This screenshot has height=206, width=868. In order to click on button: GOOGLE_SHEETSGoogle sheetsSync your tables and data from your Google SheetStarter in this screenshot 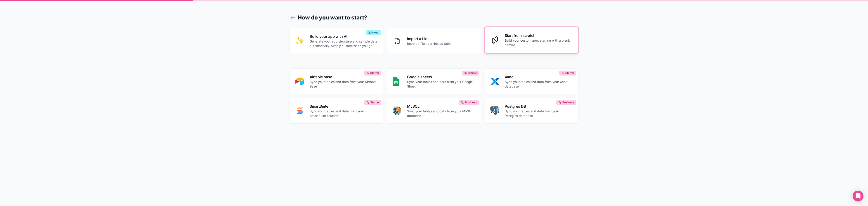, I will do `click(434, 82)`.